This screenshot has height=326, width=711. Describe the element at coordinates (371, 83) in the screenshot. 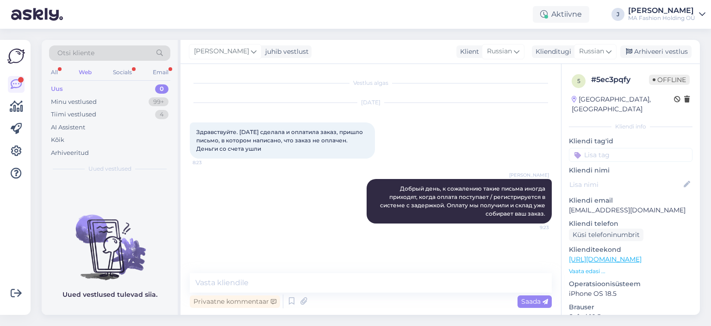

I see `div: Vestlus algas` at that location.